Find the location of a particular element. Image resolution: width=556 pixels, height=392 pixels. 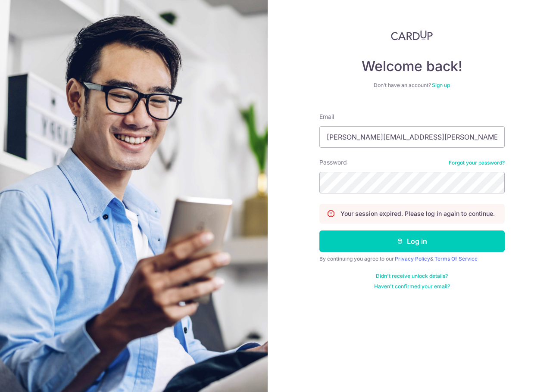

input: Enter your Email is located at coordinates (412, 137).